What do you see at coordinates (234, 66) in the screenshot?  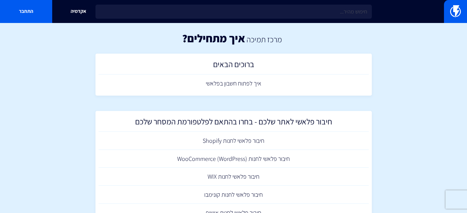 I see `h2: ברוכים הבאים` at bounding box center [234, 66].